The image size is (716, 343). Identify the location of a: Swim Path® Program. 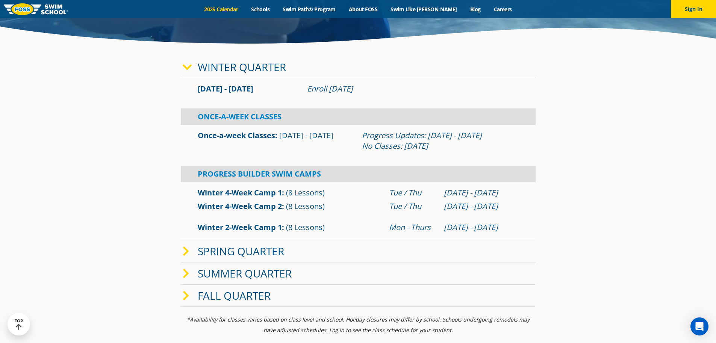
(309, 9).